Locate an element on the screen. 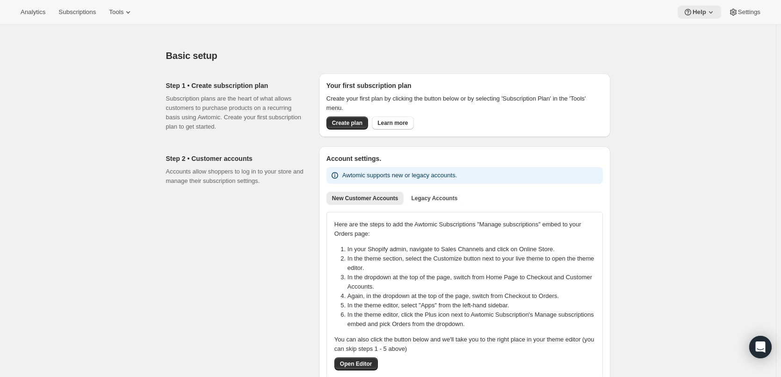  a: Learn more is located at coordinates (392, 123).